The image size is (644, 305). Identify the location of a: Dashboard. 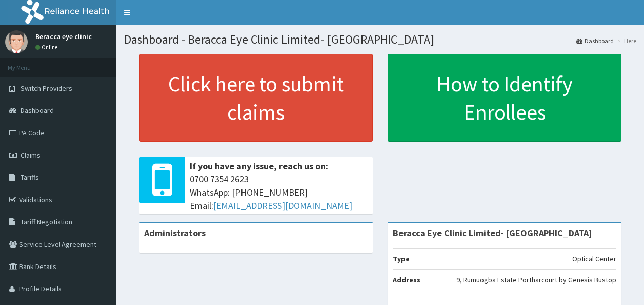
(595, 40).